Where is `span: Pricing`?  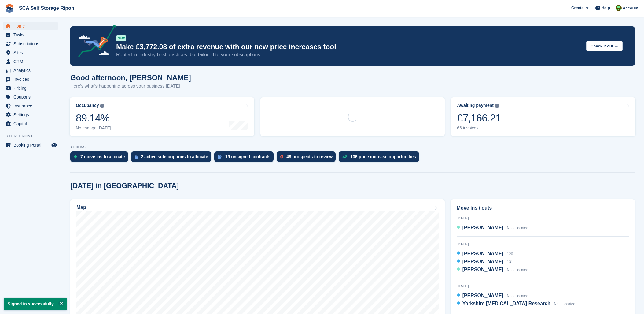
span: Pricing is located at coordinates (32, 88).